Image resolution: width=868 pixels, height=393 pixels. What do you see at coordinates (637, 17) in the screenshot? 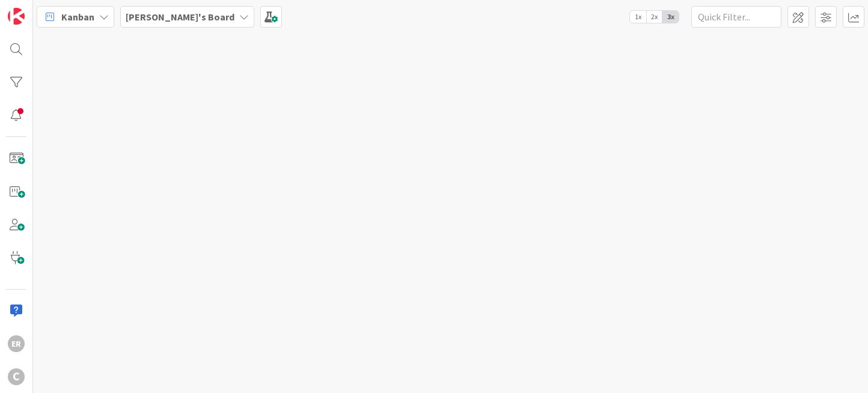
I see `span: 1x` at bounding box center [637, 17].